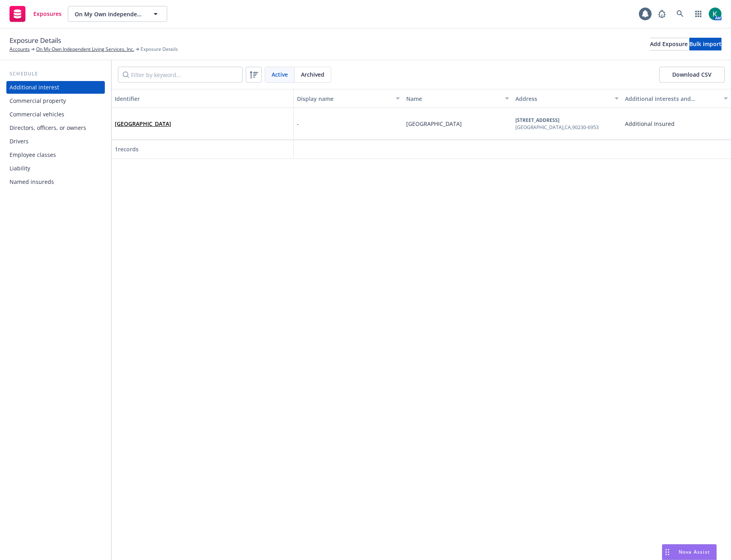 This screenshot has height=560, width=731. What do you see at coordinates (672, 99) in the screenshot?
I see `div: Additional interests and endorsements applied` at bounding box center [672, 99].